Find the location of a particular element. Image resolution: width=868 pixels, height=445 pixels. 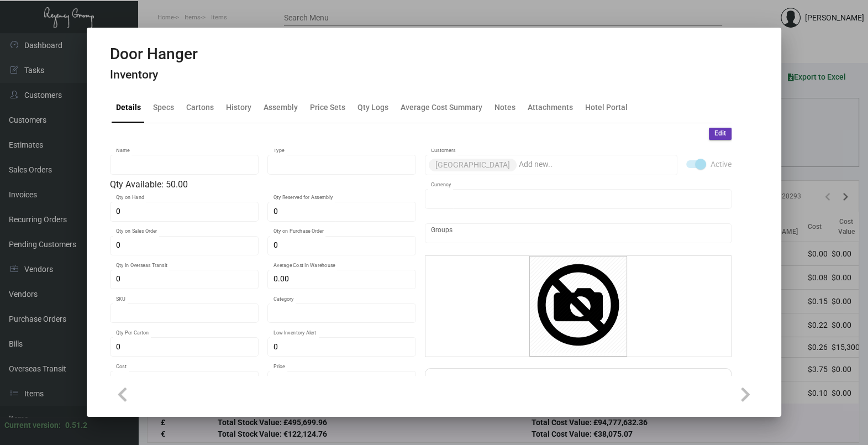

div: Hotel Portal is located at coordinates (606, 107).